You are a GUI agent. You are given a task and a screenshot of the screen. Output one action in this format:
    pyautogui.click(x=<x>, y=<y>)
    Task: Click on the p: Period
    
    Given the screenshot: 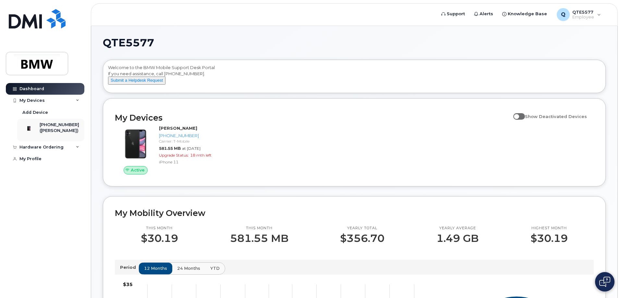 What is the action you would take?
    pyautogui.click(x=129, y=267)
    